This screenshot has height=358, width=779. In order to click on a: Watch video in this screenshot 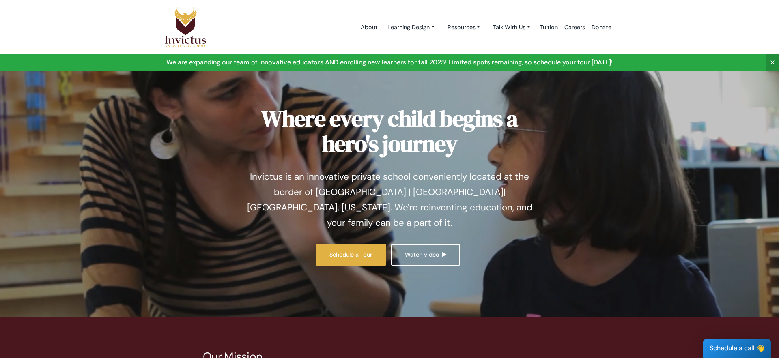, I will do `click(425, 255)`.